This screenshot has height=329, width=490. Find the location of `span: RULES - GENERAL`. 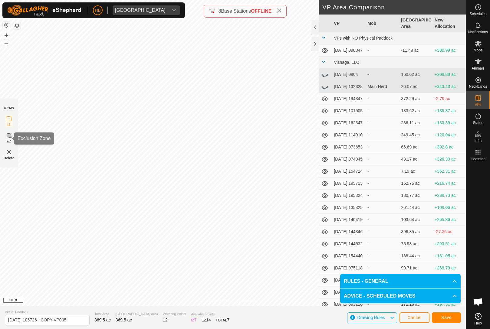

span: RULES - GENERAL is located at coordinates (366, 281).